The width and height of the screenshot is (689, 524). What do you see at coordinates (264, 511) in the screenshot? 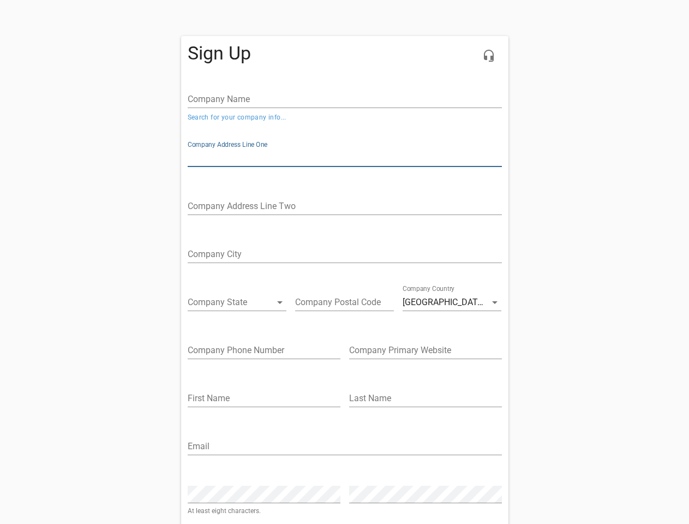
I see `p: At least eight characters.` at bounding box center [264, 511].